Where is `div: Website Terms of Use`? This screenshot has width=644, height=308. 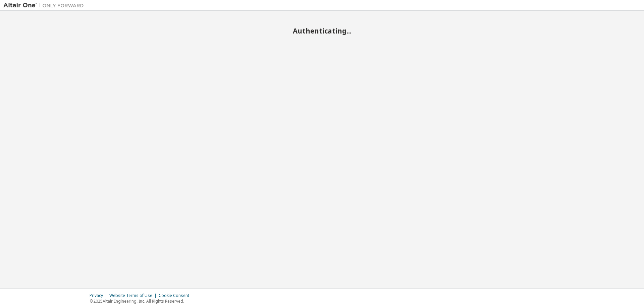
div: Website Terms of Use is located at coordinates (133, 296).